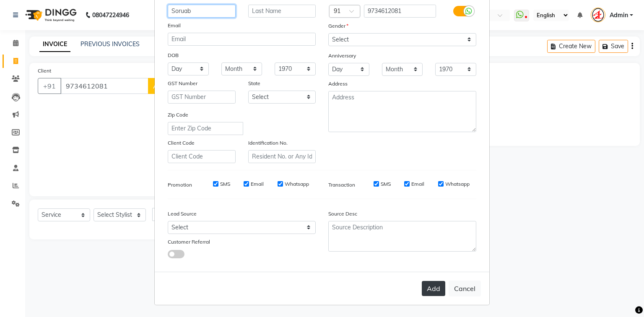 The height and width of the screenshot is (317, 644). I want to click on label: DOB, so click(173, 55).